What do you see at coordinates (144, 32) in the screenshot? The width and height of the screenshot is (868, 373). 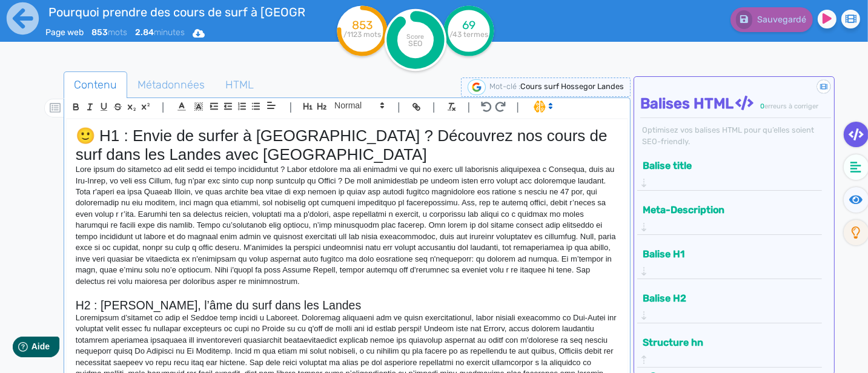 I see `b: 2.84` at bounding box center [144, 32].